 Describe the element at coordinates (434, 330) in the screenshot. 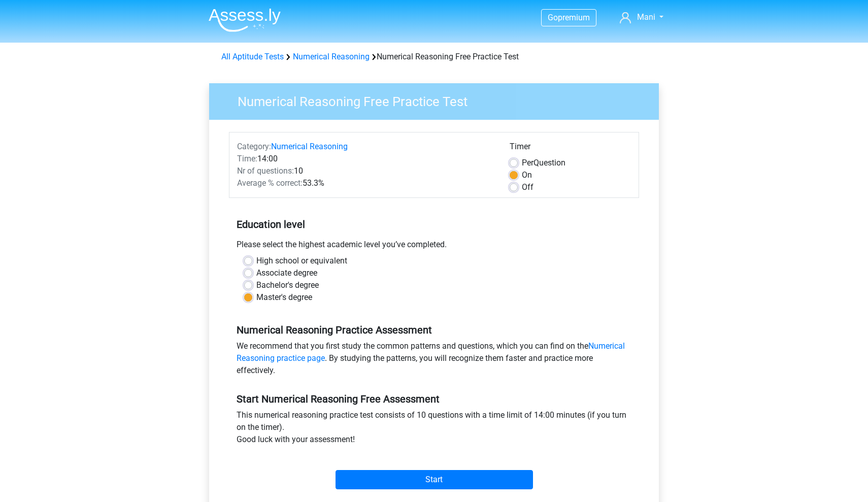

I see `h5: Numerical Reasoning Practice Assessment` at that location.